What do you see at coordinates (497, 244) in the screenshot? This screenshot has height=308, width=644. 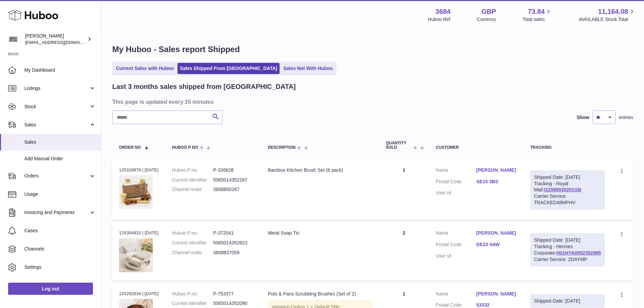 I see `a: DE23 4AW` at bounding box center [497, 244].